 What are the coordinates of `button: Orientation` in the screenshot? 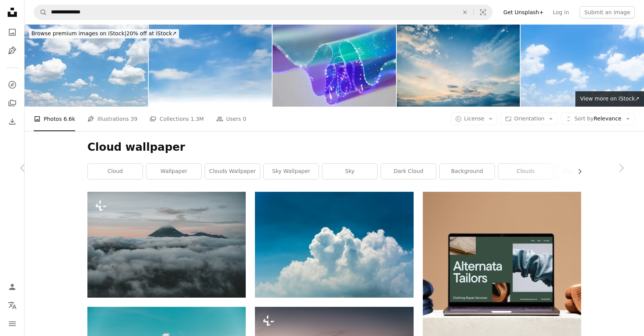 It's located at (529, 119).